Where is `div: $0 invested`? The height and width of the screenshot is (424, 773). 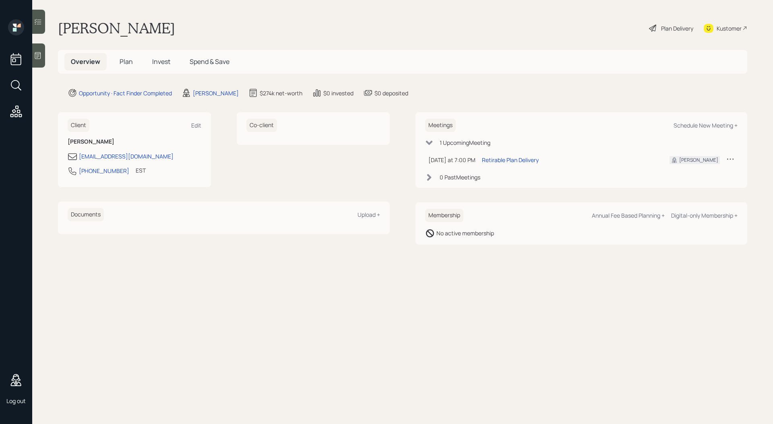
div: $0 invested is located at coordinates (338, 93).